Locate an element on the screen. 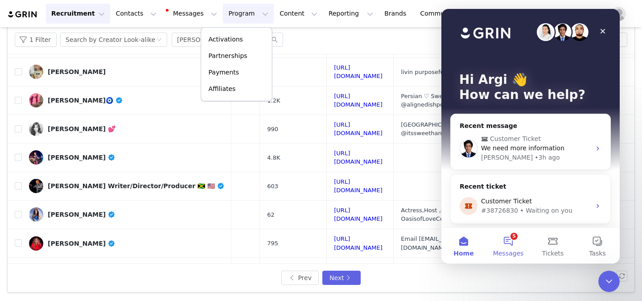  div: #38726830 • Waiting on you is located at coordinates (95, 202).